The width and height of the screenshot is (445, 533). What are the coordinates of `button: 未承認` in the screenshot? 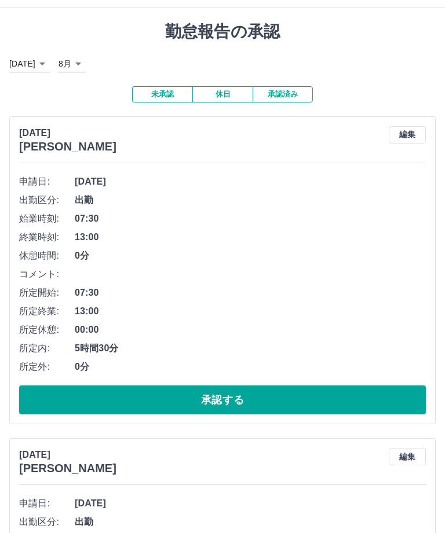 It's located at (162, 95).